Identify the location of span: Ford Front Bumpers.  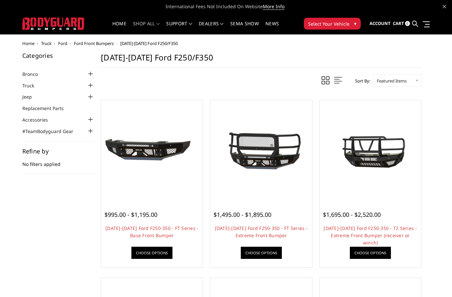
(94, 43).